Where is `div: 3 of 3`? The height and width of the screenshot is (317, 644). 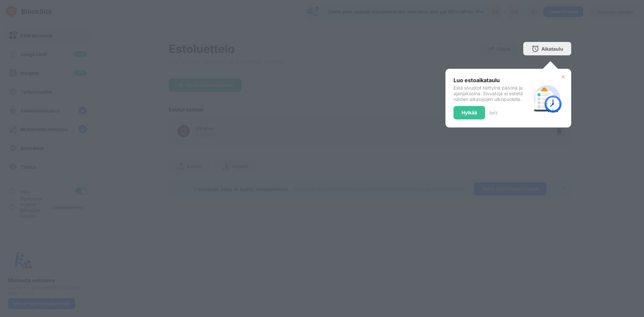
div: 3 of 3 is located at coordinates (493, 112).